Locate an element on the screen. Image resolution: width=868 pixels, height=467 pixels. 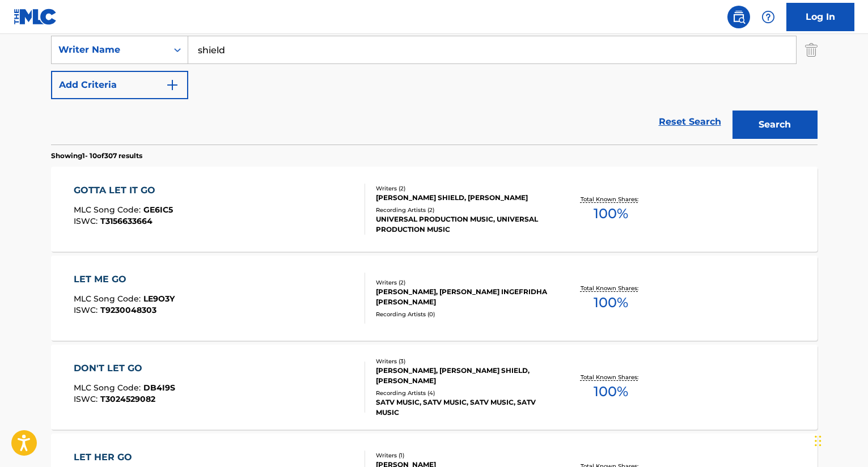
span: LE9O3Y is located at coordinates (159, 299).